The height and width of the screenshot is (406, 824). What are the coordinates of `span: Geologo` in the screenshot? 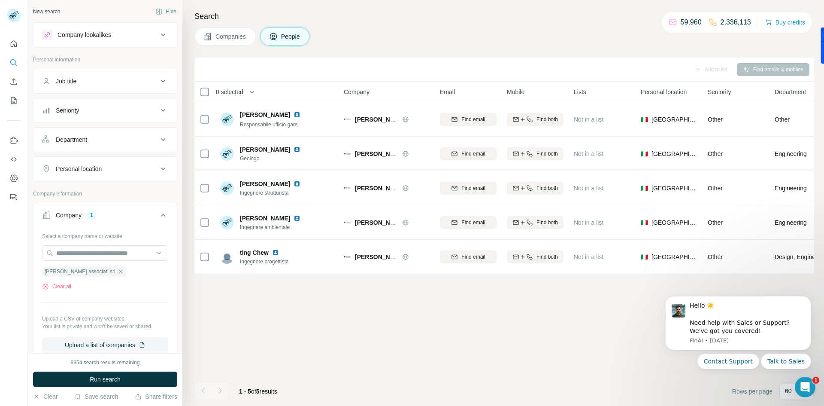 It's located at (272, 158).